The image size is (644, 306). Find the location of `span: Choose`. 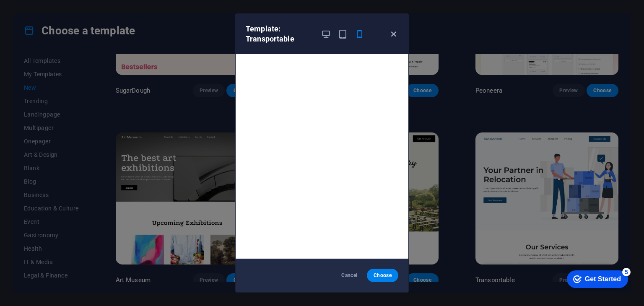

span: Choose is located at coordinates (382, 275).